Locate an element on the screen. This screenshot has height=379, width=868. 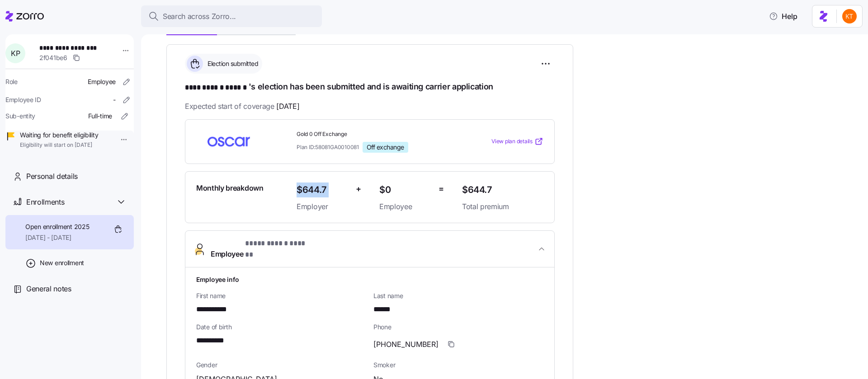
button: Search across Zorro... is located at coordinates (232, 17).